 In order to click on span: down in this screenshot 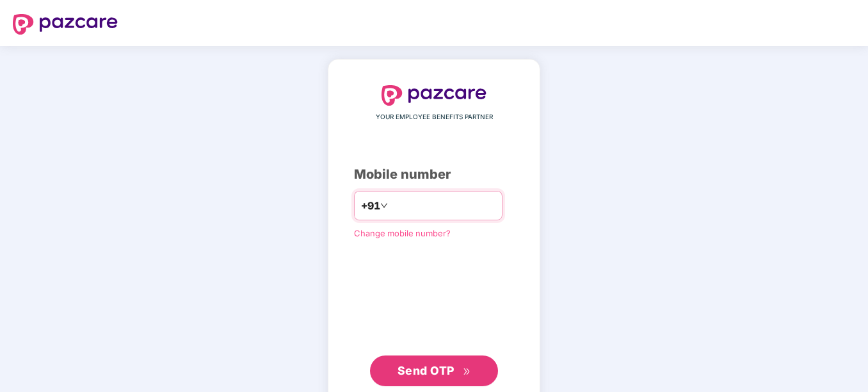, I will do `click(384, 206)`.